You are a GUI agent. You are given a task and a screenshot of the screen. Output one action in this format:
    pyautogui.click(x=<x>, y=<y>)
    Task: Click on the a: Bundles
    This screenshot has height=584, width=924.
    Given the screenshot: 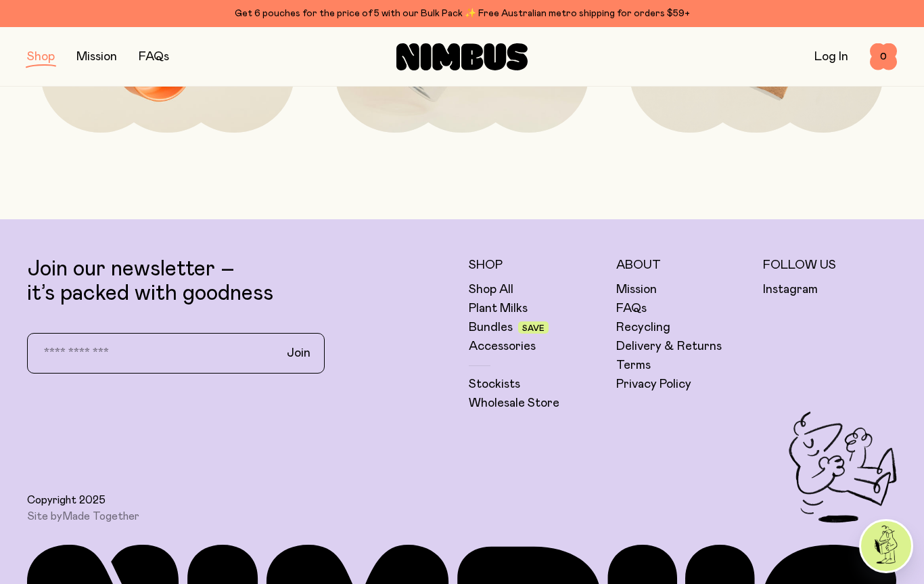 What is the action you would take?
    pyautogui.click(x=490, y=328)
    